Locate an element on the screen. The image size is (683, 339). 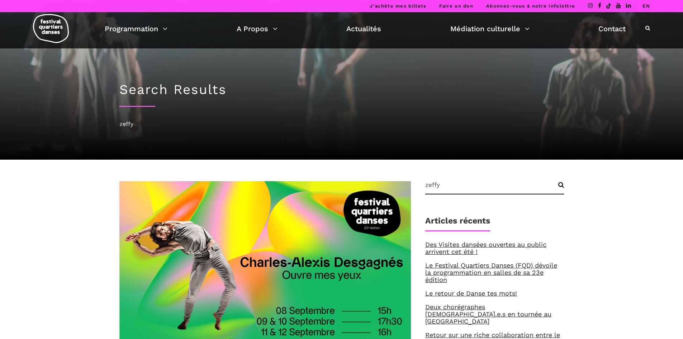
a: J’achète mes billets is located at coordinates (398, 6).